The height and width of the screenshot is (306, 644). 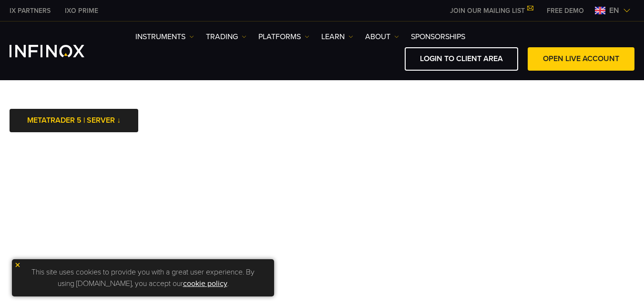 What do you see at coordinates (205, 283) in the screenshot?
I see `a: cookie policy` at bounding box center [205, 283].